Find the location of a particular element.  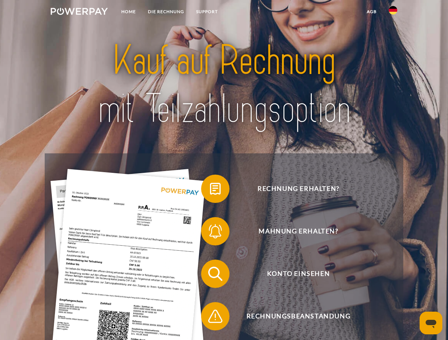

span: Rechnungsbeanstandung is located at coordinates (298, 317).